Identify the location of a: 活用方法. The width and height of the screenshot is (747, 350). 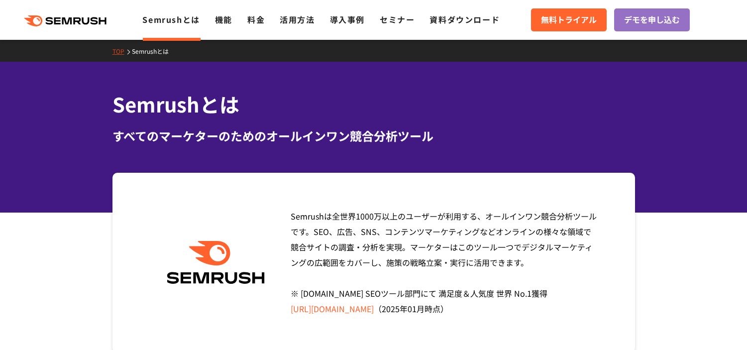
(297, 19).